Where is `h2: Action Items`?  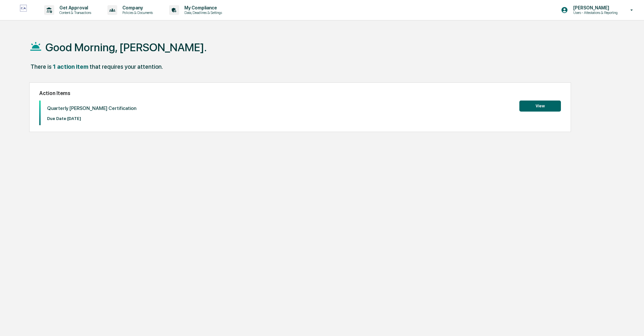
h2: Action Items is located at coordinates (300, 93).